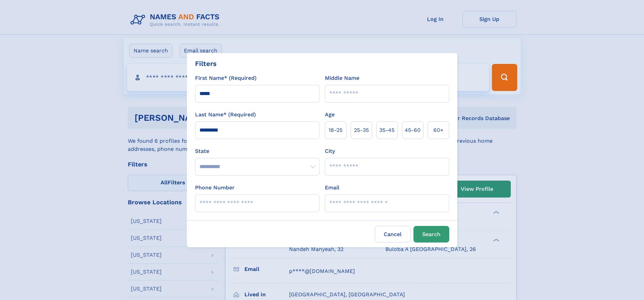 This screenshot has height=300, width=644. Describe the element at coordinates (257, 151) in the screenshot. I see `label: State` at that location.